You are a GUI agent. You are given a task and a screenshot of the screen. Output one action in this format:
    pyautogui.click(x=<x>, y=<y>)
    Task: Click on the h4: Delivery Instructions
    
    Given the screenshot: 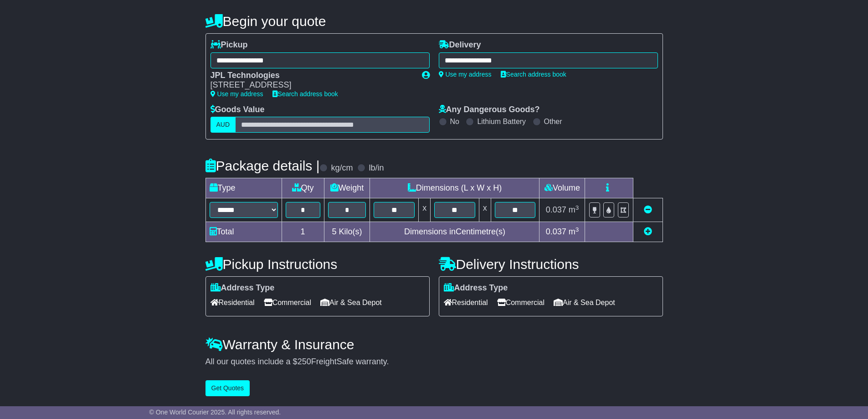 What is the action you would take?
    pyautogui.click(x=551, y=263)
    